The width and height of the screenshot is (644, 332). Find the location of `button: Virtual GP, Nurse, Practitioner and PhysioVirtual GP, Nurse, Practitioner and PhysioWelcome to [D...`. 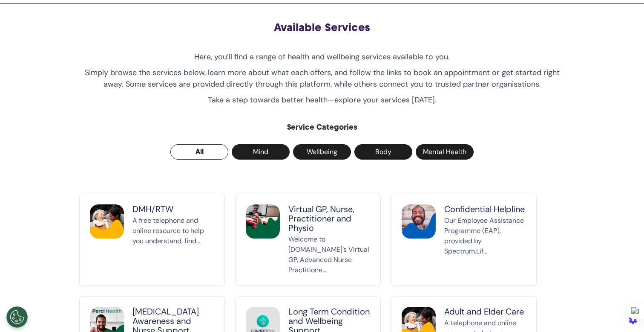

button: Virtual GP, Nurse, Practitioner and PhysioVirtual GP, Nurse, Practitioner and PhysioWelcome to [D... is located at coordinates (308, 240).